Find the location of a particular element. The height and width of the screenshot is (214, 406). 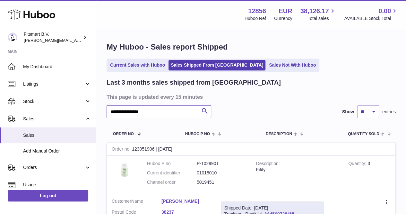

td: 3 is located at coordinates (370, 174).